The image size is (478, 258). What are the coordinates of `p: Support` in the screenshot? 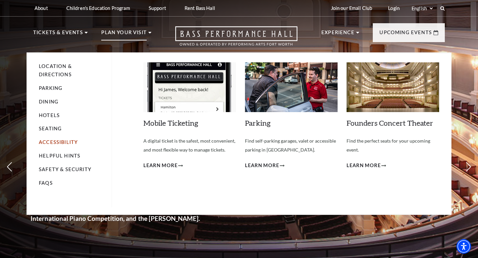 It's located at (157, 8).